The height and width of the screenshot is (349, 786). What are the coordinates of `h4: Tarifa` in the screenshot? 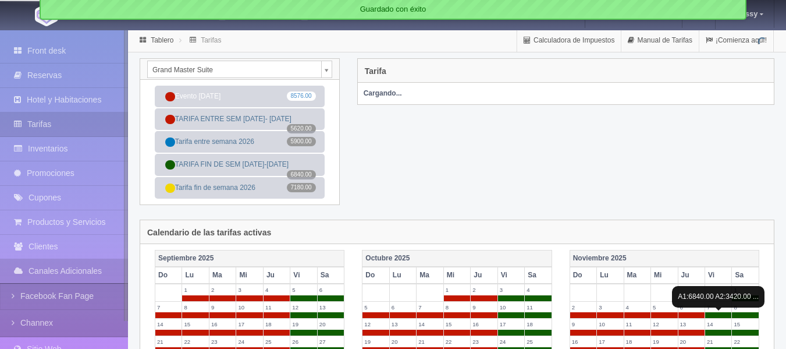 It's located at (375, 71).